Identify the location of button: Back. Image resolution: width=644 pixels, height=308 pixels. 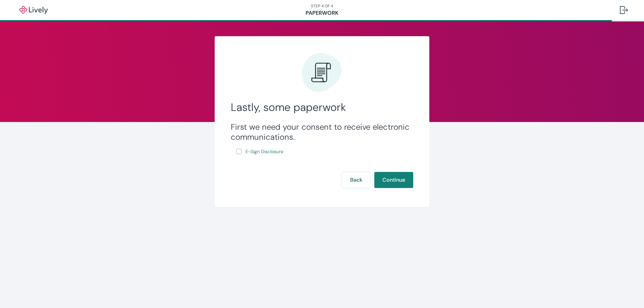
(356, 180).